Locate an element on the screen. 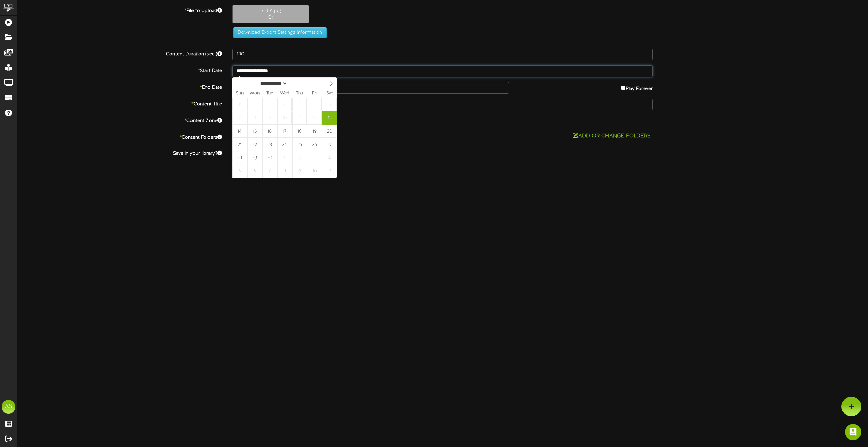  span: September 22, 2025 is located at coordinates (255, 144).